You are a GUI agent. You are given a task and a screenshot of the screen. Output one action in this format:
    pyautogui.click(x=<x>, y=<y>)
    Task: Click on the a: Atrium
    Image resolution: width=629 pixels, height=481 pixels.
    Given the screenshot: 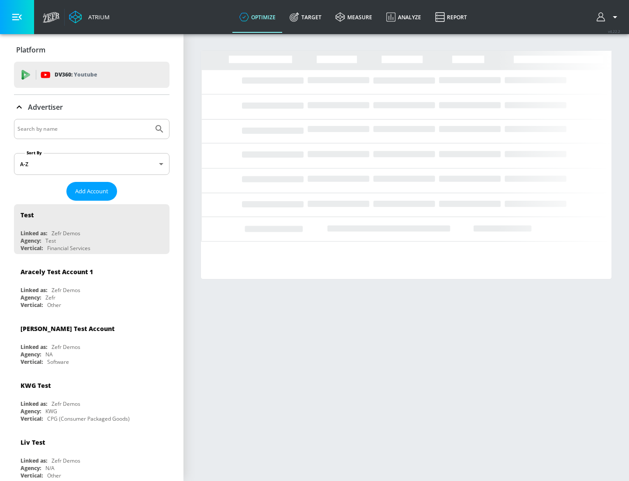 What is the action you would take?
    pyautogui.click(x=89, y=17)
    